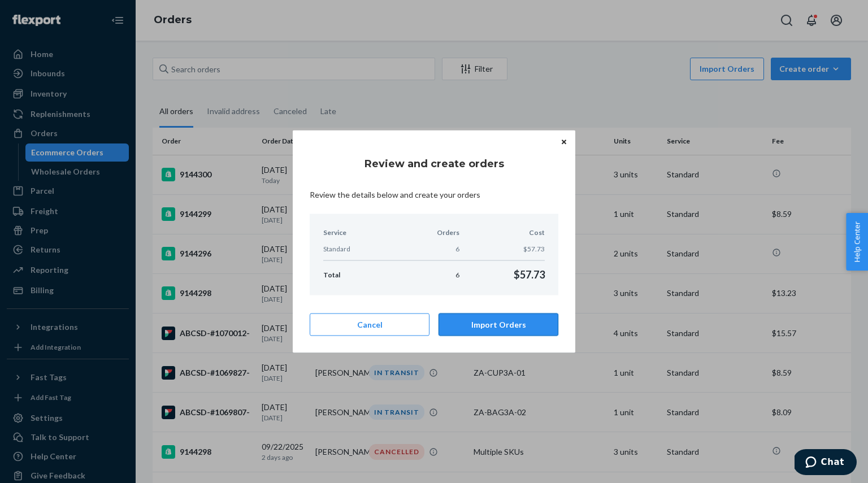 This screenshot has width=868, height=483. I want to click on span: Chat, so click(38, 13).